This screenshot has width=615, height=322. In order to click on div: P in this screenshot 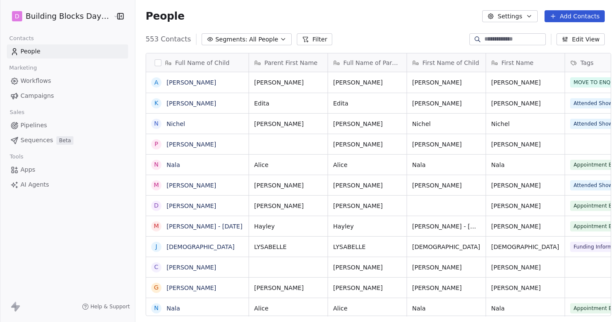, I will do `click(156, 144)`.